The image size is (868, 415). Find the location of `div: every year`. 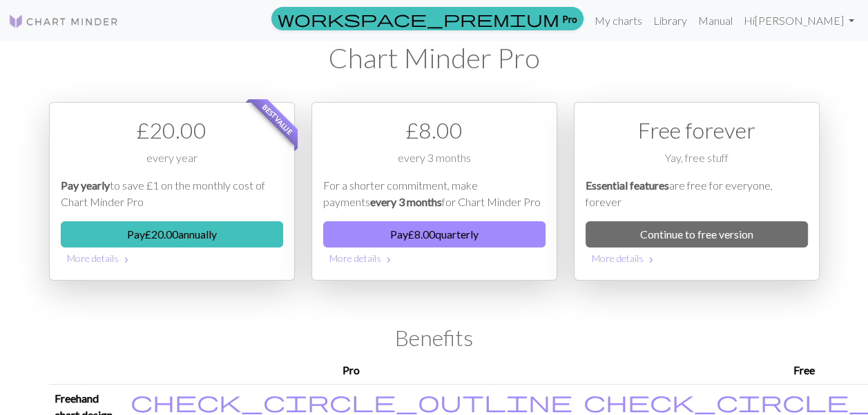

div: every year is located at coordinates (172, 164).